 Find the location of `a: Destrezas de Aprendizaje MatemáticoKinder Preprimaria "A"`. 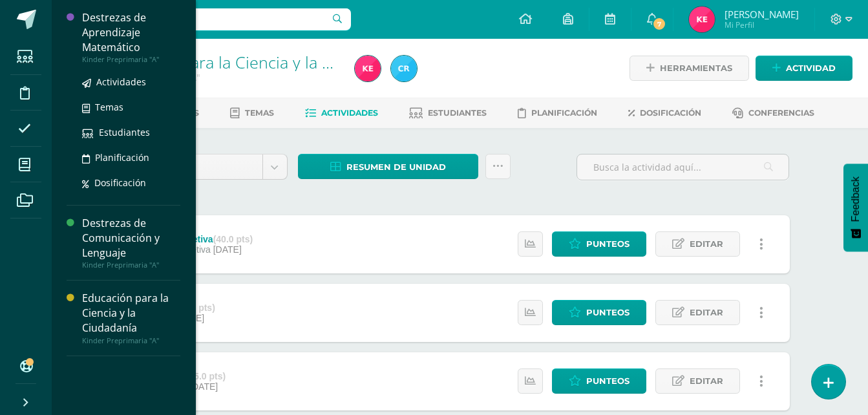

a: Destrezas de Aprendizaje MatemáticoKinder Preprimaria "A" is located at coordinates (131, 37).